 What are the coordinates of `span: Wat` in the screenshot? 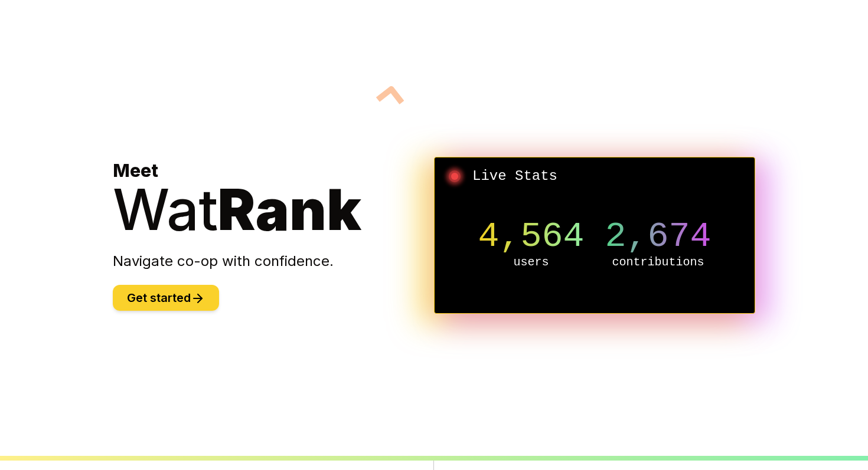 It's located at (166, 209).